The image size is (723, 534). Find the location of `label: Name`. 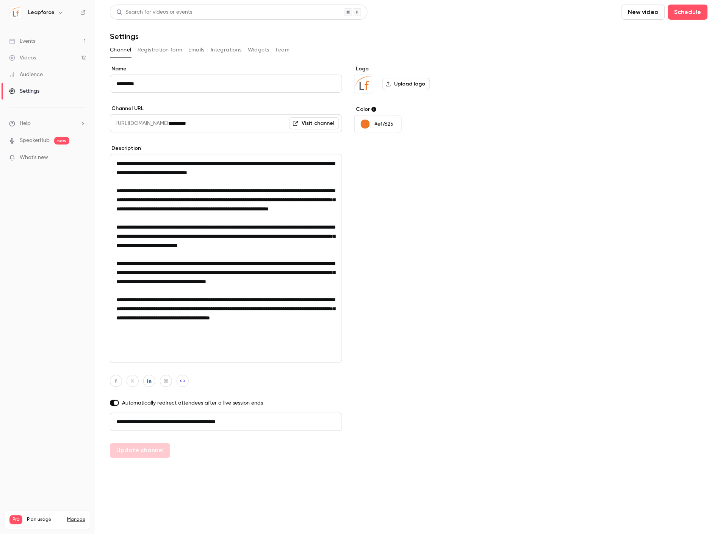

label: Name is located at coordinates (226, 69).